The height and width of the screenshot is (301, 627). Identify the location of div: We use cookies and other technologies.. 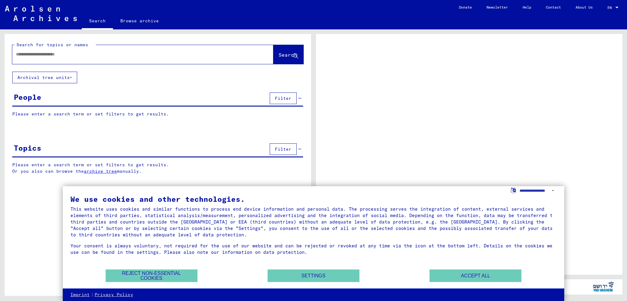
(314, 199).